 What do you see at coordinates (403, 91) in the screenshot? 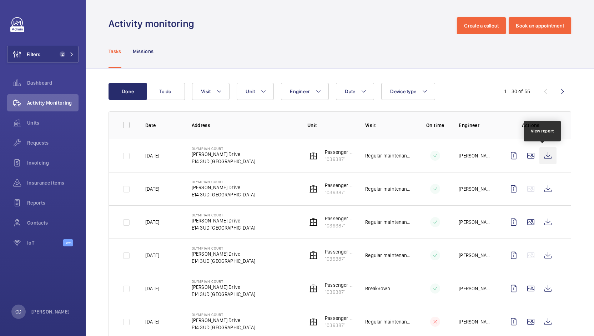
I see `span: Device type` at bounding box center [403, 91].